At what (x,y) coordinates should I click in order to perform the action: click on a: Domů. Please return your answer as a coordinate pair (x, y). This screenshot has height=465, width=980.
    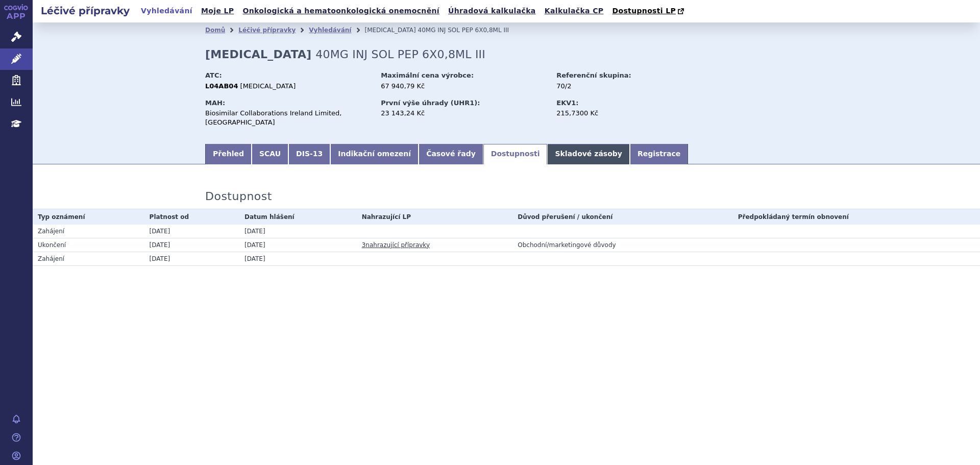
    Looking at the image, I should click on (215, 30).